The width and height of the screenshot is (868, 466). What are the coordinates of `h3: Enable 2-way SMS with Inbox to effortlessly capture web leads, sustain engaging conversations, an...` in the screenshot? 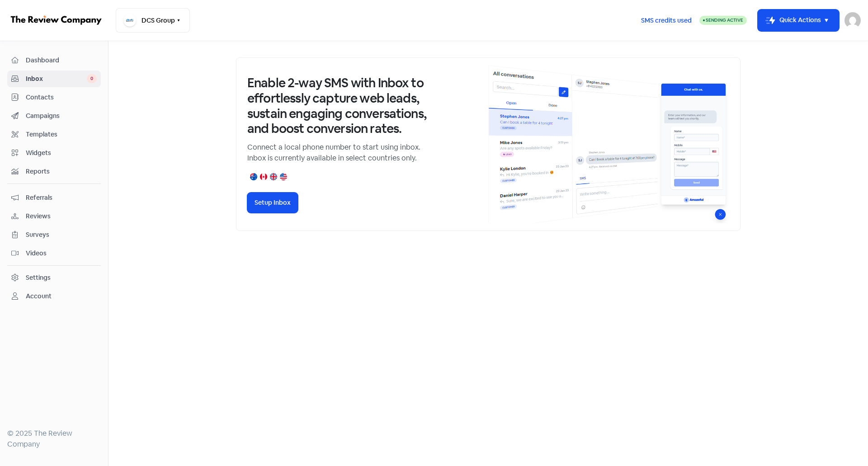 It's located at (337, 106).